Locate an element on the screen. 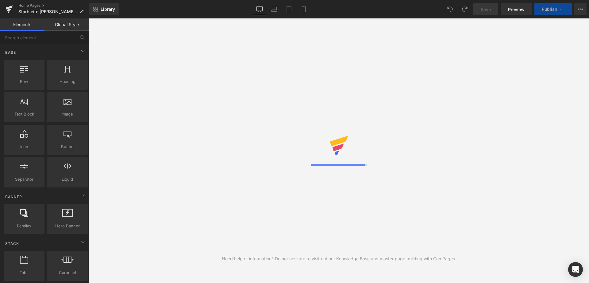 This screenshot has height=283, width=589. span: Banner is located at coordinates (14, 196).